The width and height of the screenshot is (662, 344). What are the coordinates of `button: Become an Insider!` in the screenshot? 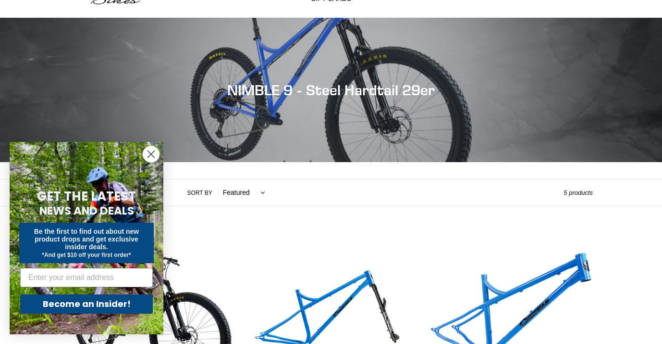 It's located at (87, 304).